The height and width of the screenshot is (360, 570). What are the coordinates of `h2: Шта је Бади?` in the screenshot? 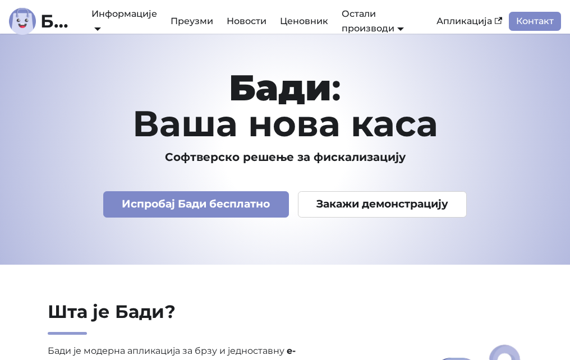 It's located at (205, 317).